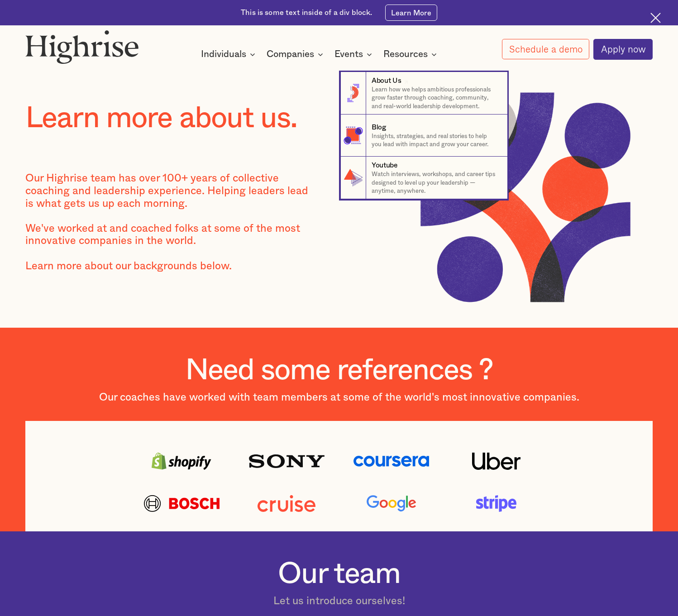 This screenshot has height=616, width=678. What do you see at coordinates (339, 398) in the screenshot?
I see `div: Our coaches have worked with team members at some of the world's most innovative companies.` at bounding box center [339, 398].